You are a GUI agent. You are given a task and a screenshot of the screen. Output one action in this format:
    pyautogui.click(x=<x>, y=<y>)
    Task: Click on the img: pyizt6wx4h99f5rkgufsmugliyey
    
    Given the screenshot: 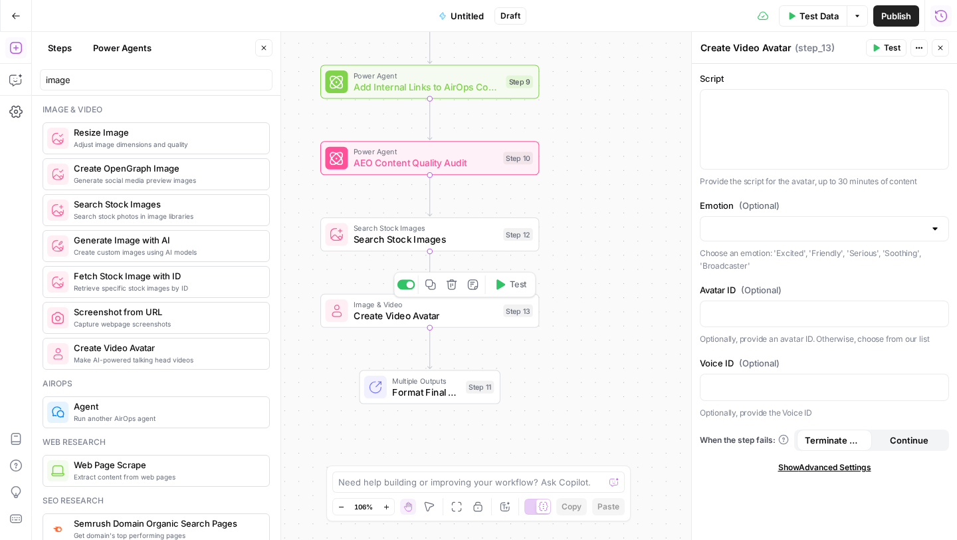 What is the action you would take?
    pyautogui.click(x=58, y=174)
    